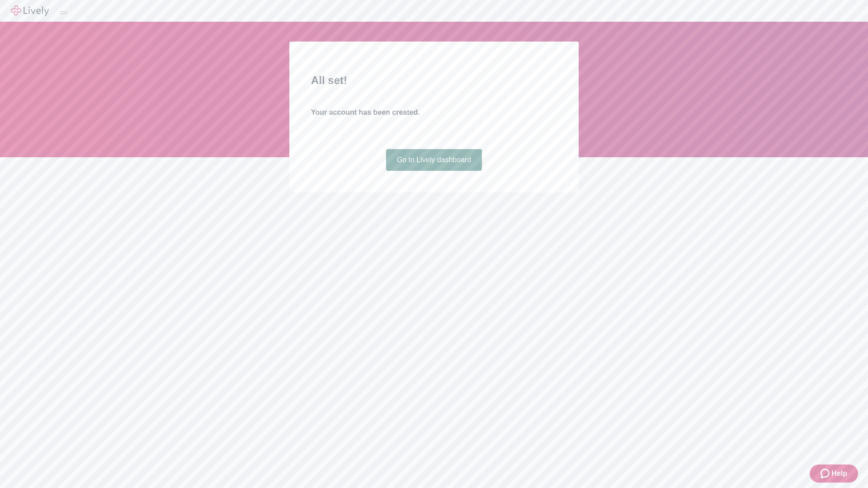  I want to click on img: Lively, so click(30, 11).